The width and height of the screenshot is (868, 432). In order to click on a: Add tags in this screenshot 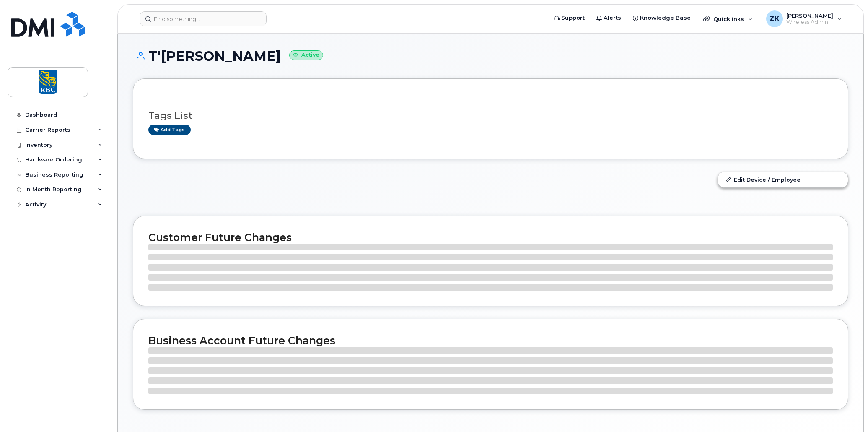, I will do `click(169, 130)`.